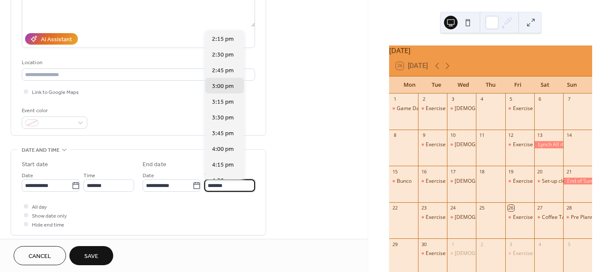 Image resolution: width=613 pixels, height=272 pixels. What do you see at coordinates (91, 257) in the screenshot?
I see `span: Save` at bounding box center [91, 257].